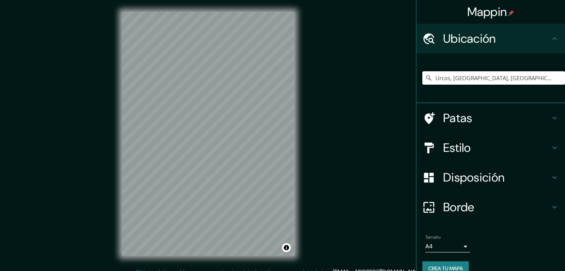 The width and height of the screenshot is (565, 271). I want to click on div: A4, so click(448, 247).